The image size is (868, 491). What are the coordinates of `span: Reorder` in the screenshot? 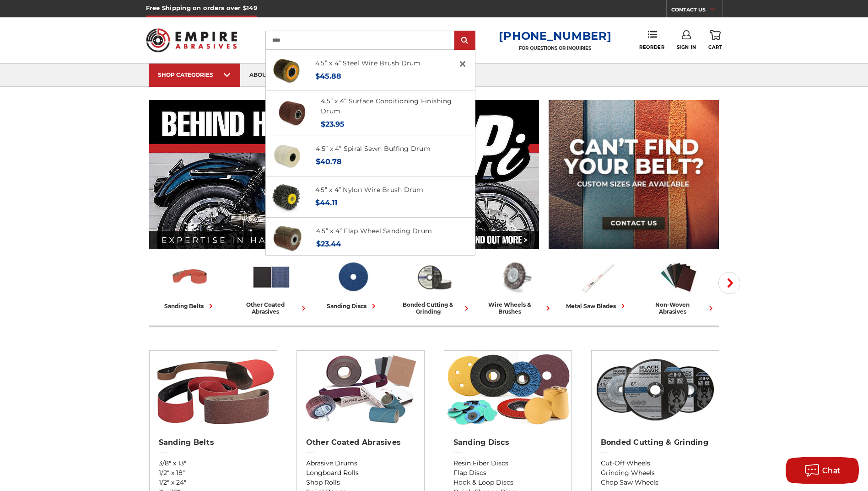 It's located at (652, 47).